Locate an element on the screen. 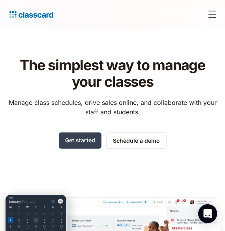  div: Open Intercom Messenger is located at coordinates (207, 214).